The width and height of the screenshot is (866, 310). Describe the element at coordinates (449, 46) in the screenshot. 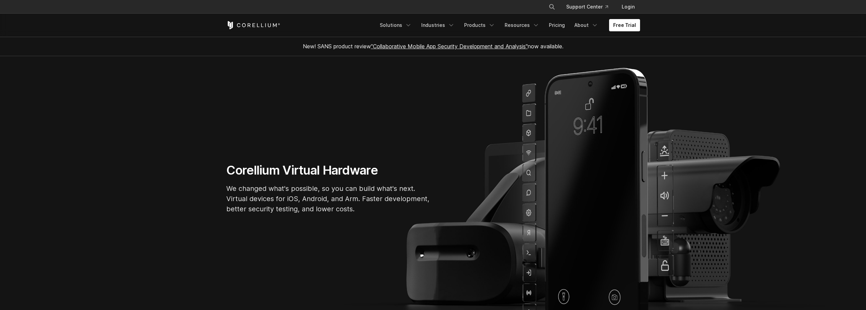

I see `a: "Collaborative Mobile App Security Development and Analysis"` at that location.